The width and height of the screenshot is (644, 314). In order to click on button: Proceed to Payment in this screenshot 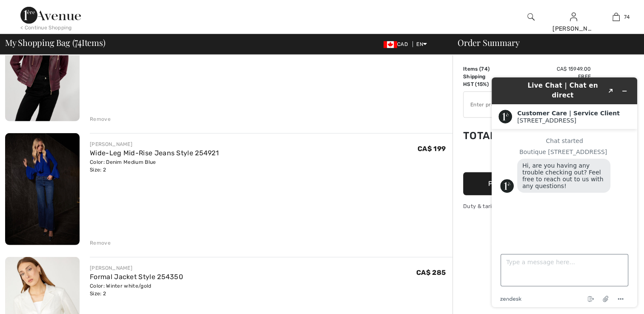, I will do `click(527, 184)`.